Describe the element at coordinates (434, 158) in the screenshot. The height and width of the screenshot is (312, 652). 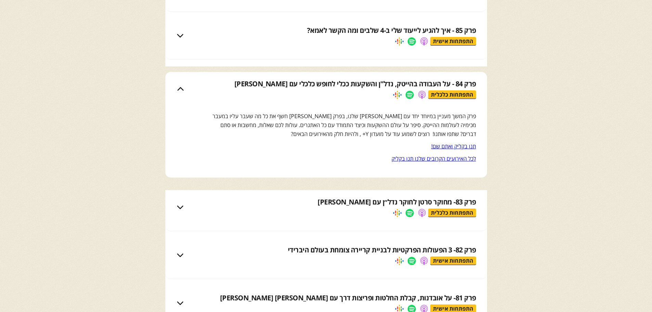
I see `a: לכל האירועים הקרובים שלנו תנו בקליק` at that location.